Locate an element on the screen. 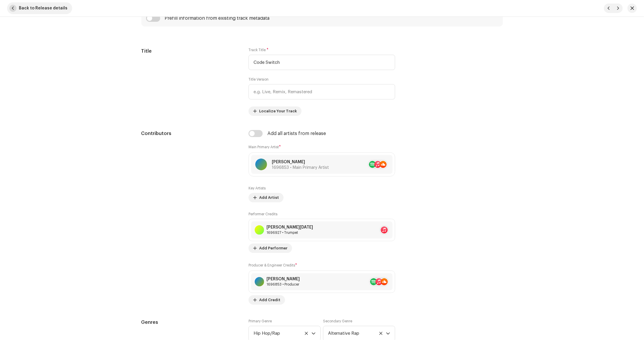 The width and height of the screenshot is (644, 340). button: Add Credit is located at coordinates (267, 300).